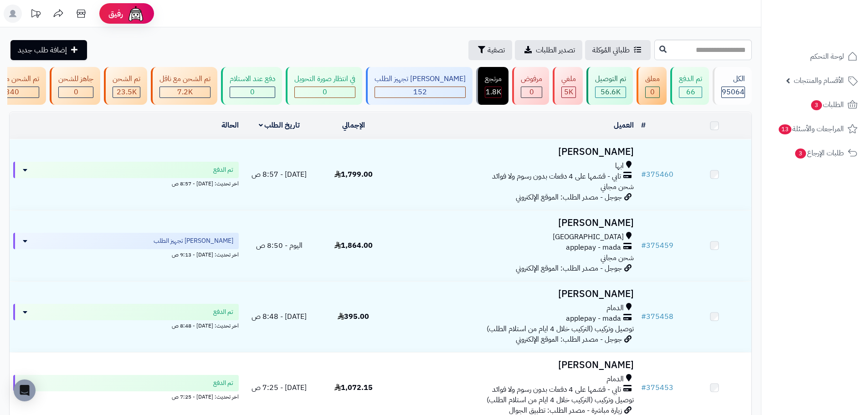 This screenshot has width=868, height=415. What do you see at coordinates (126, 92) in the screenshot?
I see `div: 23479` at bounding box center [126, 92].